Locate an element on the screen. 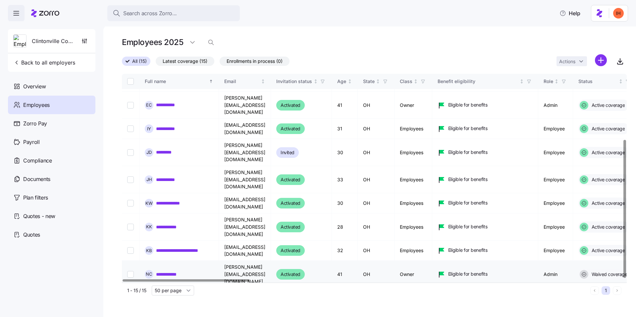 The image size is (636, 317). input: Select record 10 is located at coordinates (130, 227).